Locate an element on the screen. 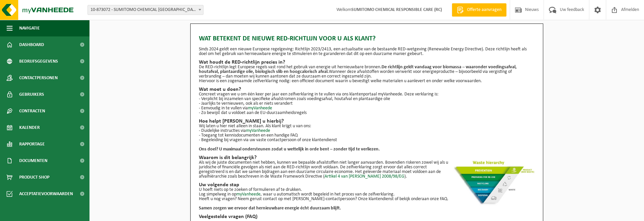 The height and width of the screenshot is (221, 644). span: Gebruikers is located at coordinates (31, 94).